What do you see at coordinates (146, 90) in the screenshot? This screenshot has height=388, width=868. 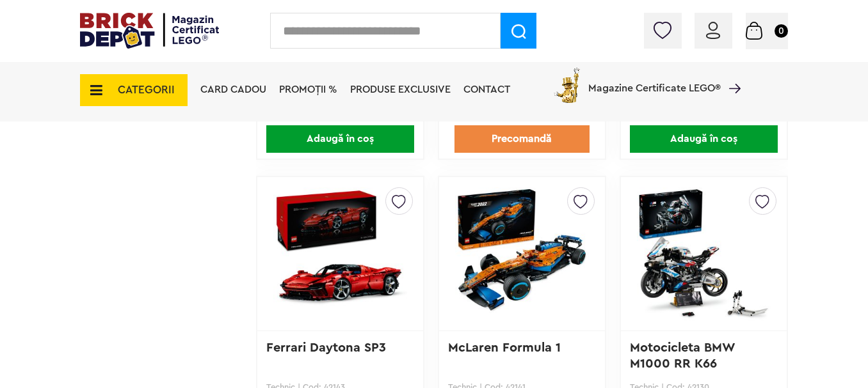 I see `span: CATEGORII` at bounding box center [146, 90].